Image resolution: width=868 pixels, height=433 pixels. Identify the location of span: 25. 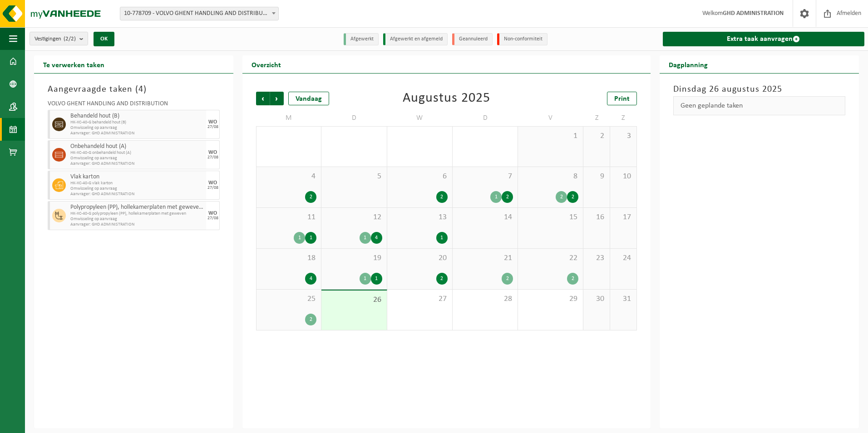
(289, 299).